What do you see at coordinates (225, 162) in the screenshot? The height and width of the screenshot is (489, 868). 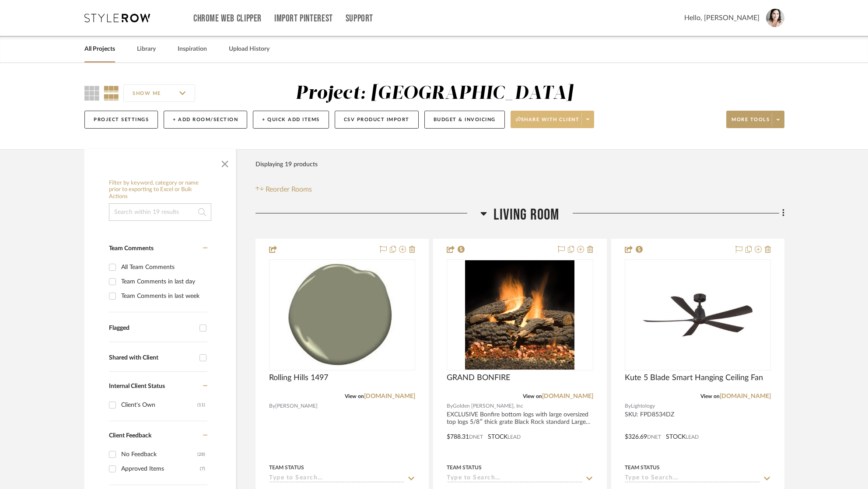 I see `button: Close` at bounding box center [225, 162].